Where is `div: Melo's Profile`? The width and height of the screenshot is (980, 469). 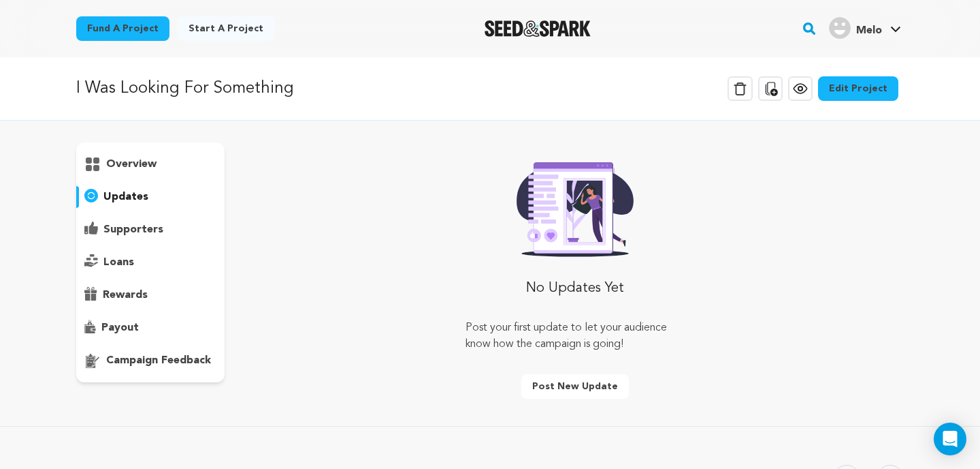 div: Melo's Profile is located at coordinates (855, 28).